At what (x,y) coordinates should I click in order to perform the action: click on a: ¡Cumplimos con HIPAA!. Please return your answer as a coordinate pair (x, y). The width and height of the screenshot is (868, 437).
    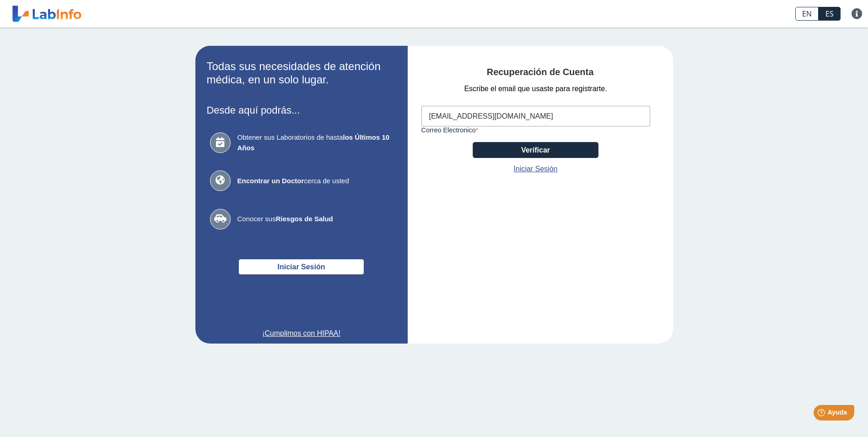
    Looking at the image, I should click on (301, 333).